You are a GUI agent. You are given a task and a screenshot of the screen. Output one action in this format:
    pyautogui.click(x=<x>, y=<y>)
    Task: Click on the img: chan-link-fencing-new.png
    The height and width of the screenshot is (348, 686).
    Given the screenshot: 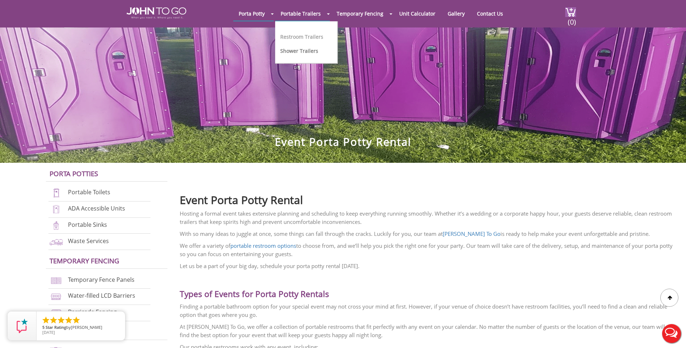 What is the action you would take?
    pyautogui.click(x=56, y=280)
    